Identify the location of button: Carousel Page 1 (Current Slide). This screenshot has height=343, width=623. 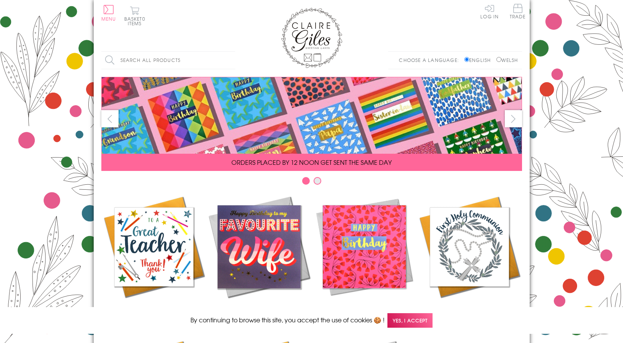
(306, 181).